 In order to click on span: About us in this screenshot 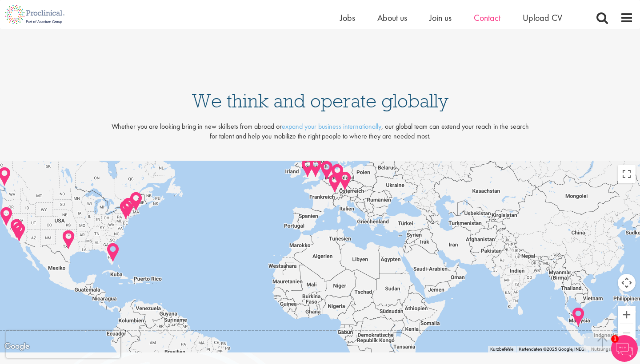, I will do `click(392, 17)`.